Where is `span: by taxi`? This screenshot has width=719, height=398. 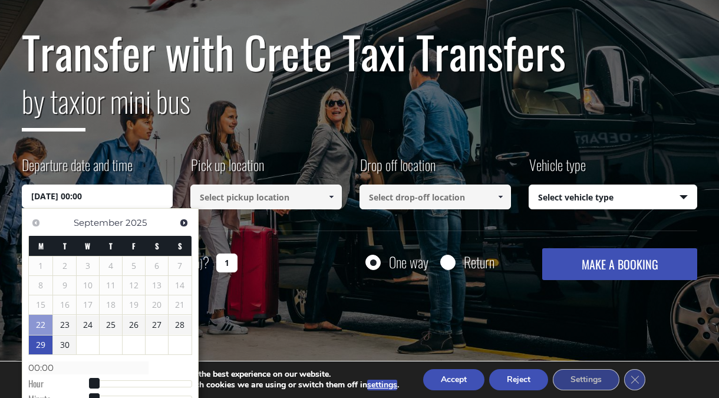 span: by taxi is located at coordinates (54, 105).